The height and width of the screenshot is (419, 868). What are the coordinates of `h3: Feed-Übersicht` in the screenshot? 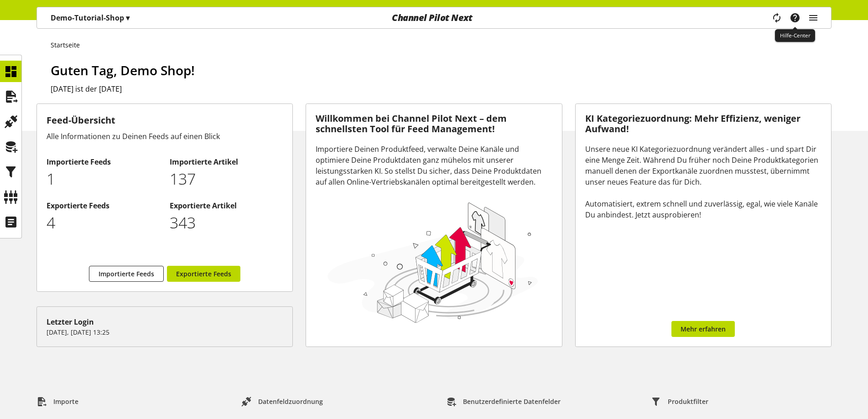 It's located at (164, 120).